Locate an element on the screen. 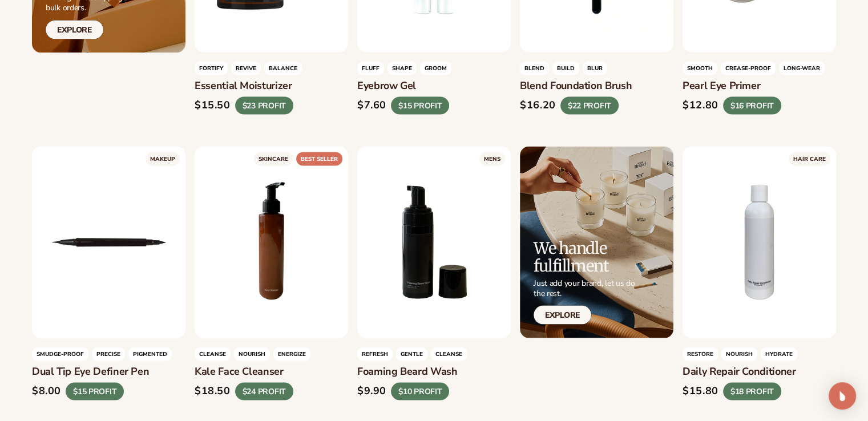 This screenshot has width=868, height=421. div: $12.80 is located at coordinates (700, 106).